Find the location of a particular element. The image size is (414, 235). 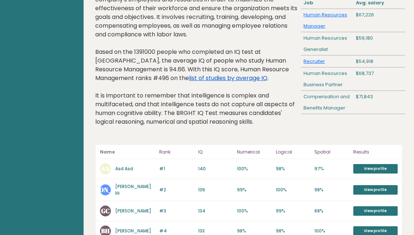

text: AA is located at coordinates (105, 168).